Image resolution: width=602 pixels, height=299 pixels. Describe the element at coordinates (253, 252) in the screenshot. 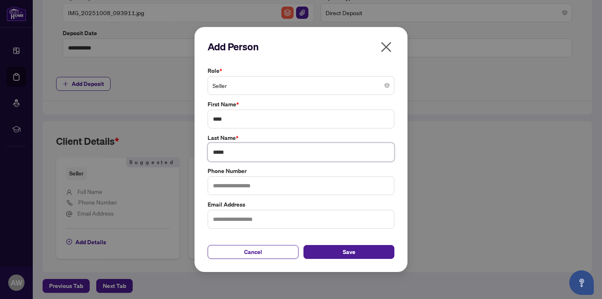

I see `span: Cancel` at that location.